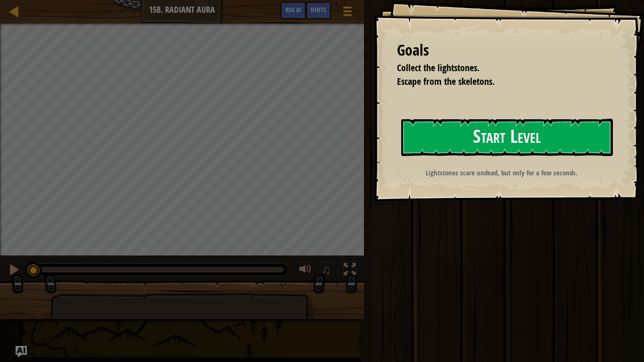 This screenshot has width=644, height=362. What do you see at coordinates (293, 10) in the screenshot?
I see `span: Ask AI` at bounding box center [293, 10].